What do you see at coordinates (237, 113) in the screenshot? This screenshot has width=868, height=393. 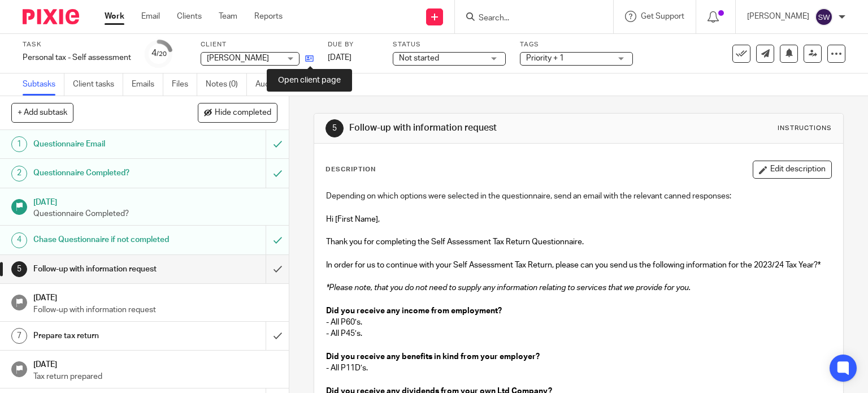 I see `button: Hide completed` at bounding box center [237, 113].